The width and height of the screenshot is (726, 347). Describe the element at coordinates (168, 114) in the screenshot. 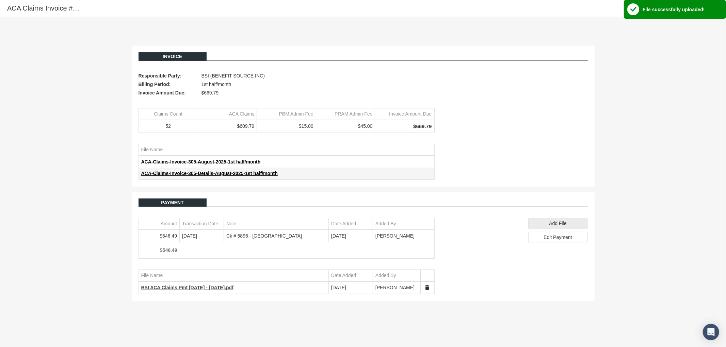

I see `td: Column Claims Count` at that location.